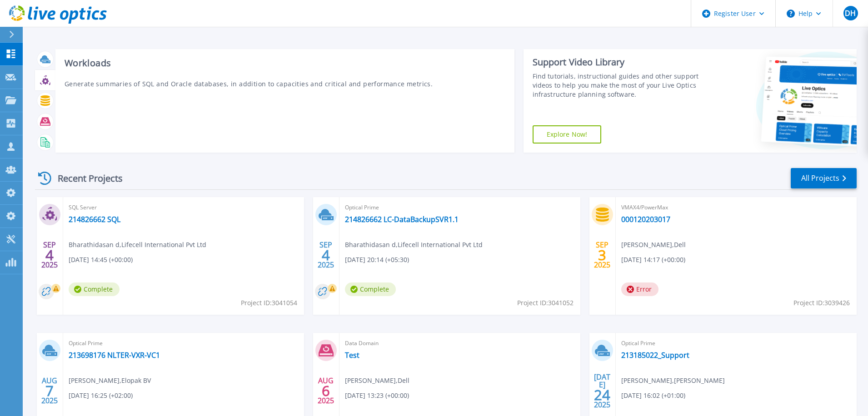 The image size is (868, 416). What do you see at coordinates (656, 355) in the screenshot?
I see `a: 213185022_Support` at bounding box center [656, 355].